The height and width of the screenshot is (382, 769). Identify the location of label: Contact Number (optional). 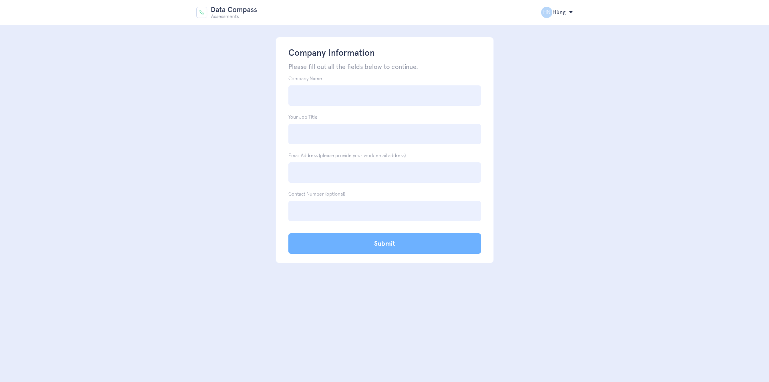
(317, 194).